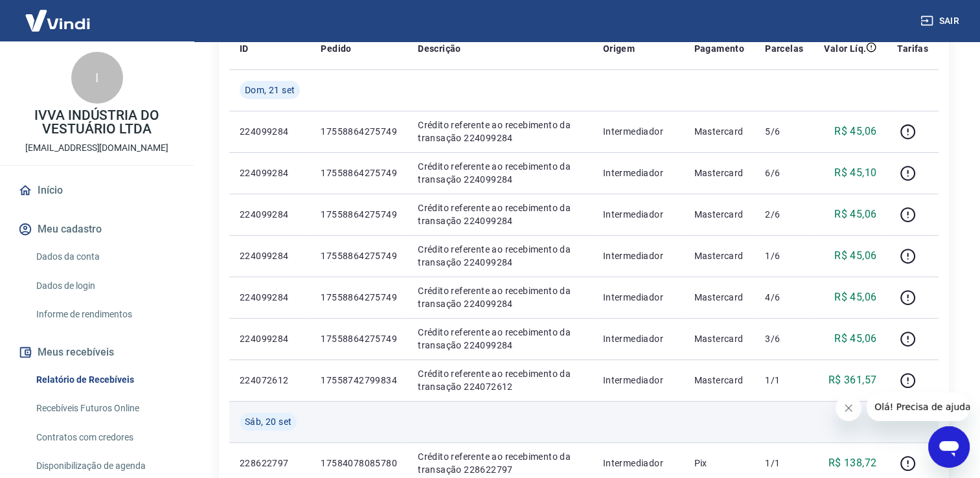 The height and width of the screenshot is (478, 980). What do you see at coordinates (58, 20) in the screenshot?
I see `img: Vindi` at bounding box center [58, 20].